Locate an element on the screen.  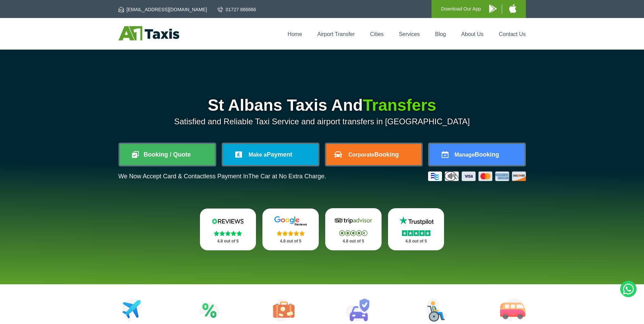
img: A1 Taxis iPhone App is located at coordinates (512, 9).